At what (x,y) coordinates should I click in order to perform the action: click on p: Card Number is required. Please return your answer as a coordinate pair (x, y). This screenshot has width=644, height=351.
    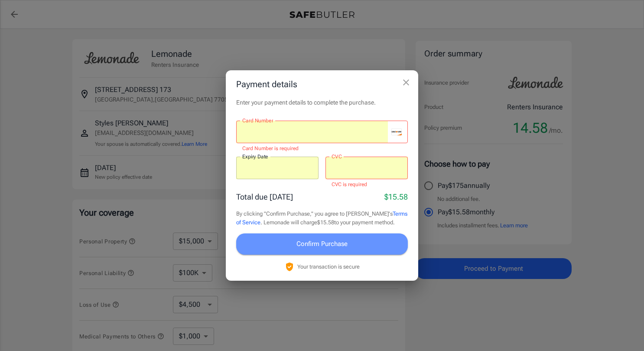
    Looking at the image, I should click on (322, 148).